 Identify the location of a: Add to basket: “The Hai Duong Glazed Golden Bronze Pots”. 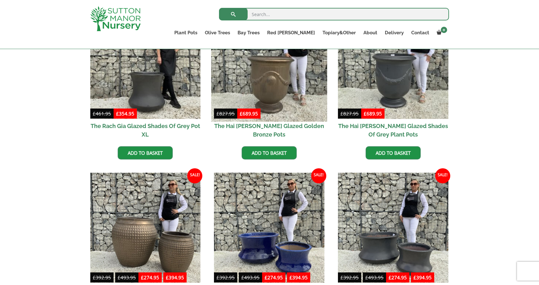
(269, 153).